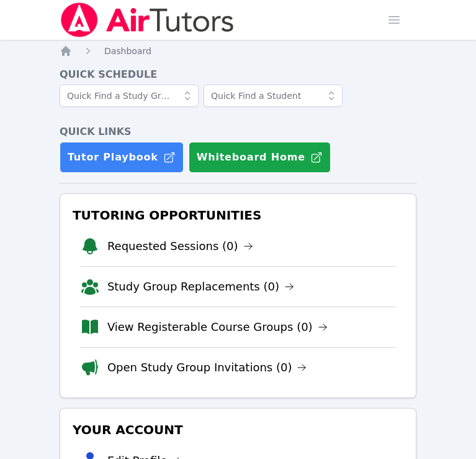 Image resolution: width=476 pixels, height=459 pixels. What do you see at coordinates (122, 157) in the screenshot?
I see `a: Tutor Playbook` at bounding box center [122, 157].